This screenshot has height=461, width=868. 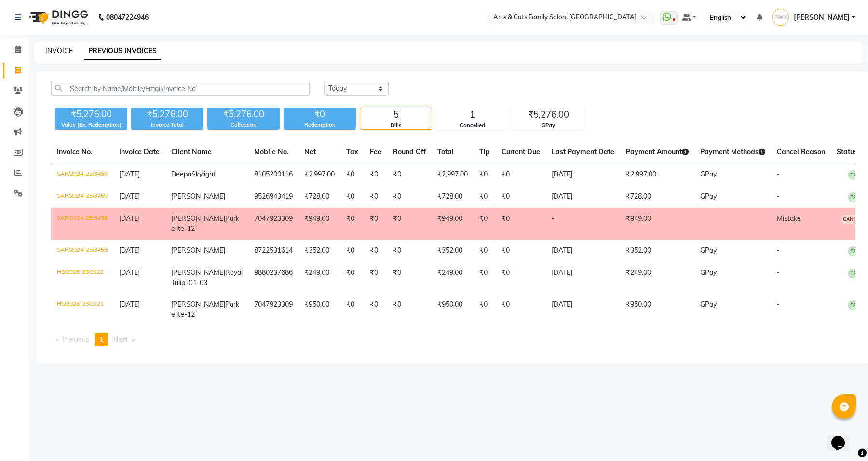 What do you see at coordinates (75, 152) in the screenshot?
I see `span: Invoice No.` at bounding box center [75, 152].